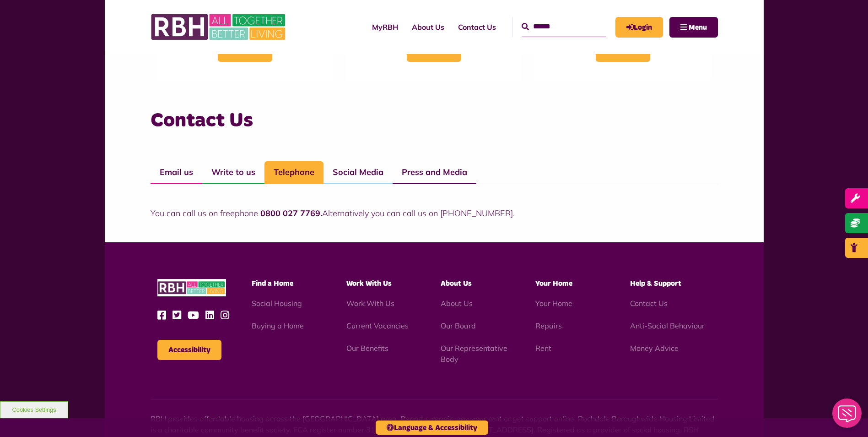 The image size is (868, 437). I want to click on a: Social Media, so click(358, 173).